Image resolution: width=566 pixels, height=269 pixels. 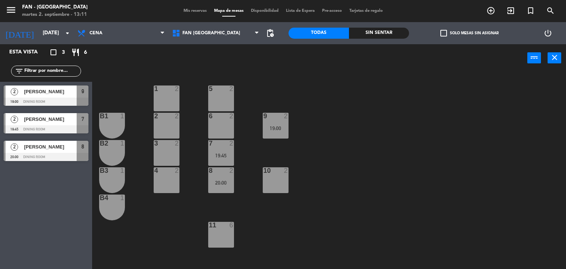 What do you see at coordinates (209, 171) in the screenshot?
I see `div: 8` at bounding box center [209, 171].